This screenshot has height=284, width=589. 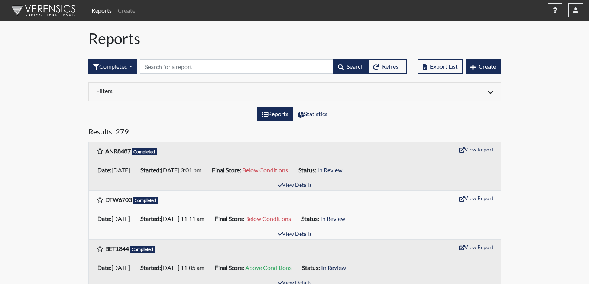 What do you see at coordinates (113, 66) in the screenshot?
I see `button: Completed` at bounding box center [113, 66].